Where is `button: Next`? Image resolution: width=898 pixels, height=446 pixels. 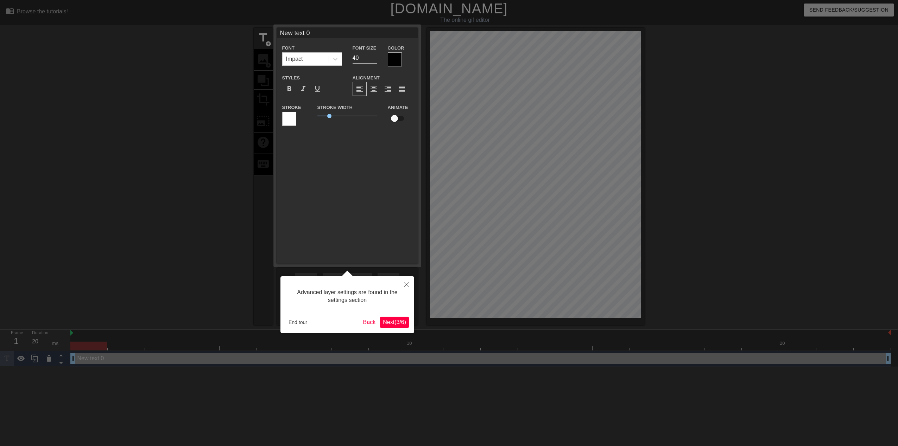 button: Next is located at coordinates (394, 323).